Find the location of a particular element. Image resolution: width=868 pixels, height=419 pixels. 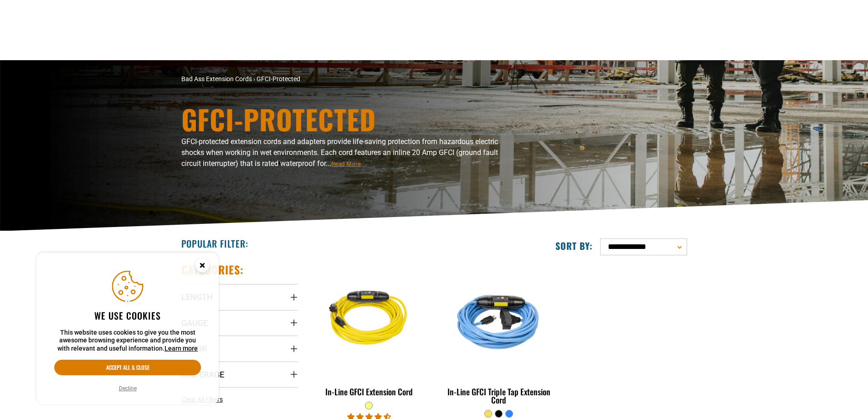

div: In-Line GFCI Triple Tap Extension Cord is located at coordinates (498, 396).